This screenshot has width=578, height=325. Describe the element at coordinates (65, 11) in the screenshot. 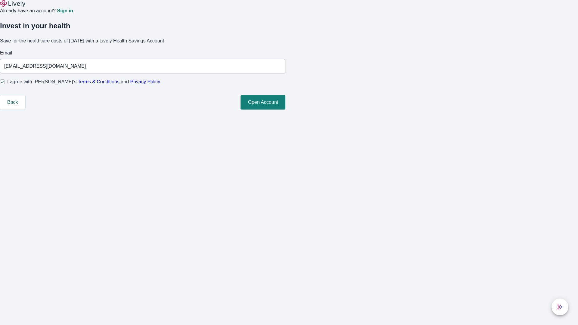

I see `div: Sign in` at that location.